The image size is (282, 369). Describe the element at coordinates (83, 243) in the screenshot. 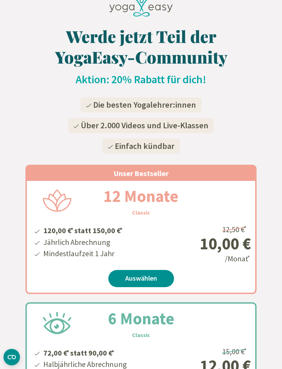

I see `li: Jährlich Abrechnung` at that location.